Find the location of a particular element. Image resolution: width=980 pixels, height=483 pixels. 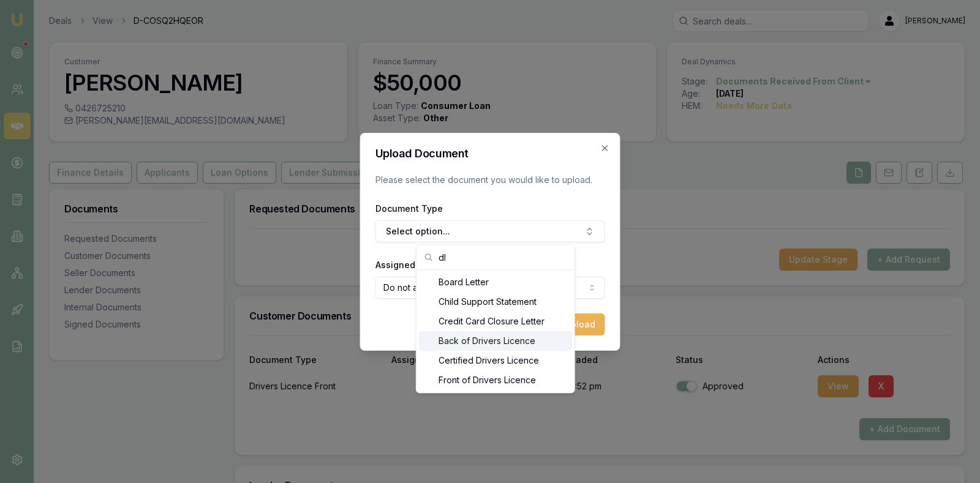

div: Board Letter is located at coordinates (495, 282).